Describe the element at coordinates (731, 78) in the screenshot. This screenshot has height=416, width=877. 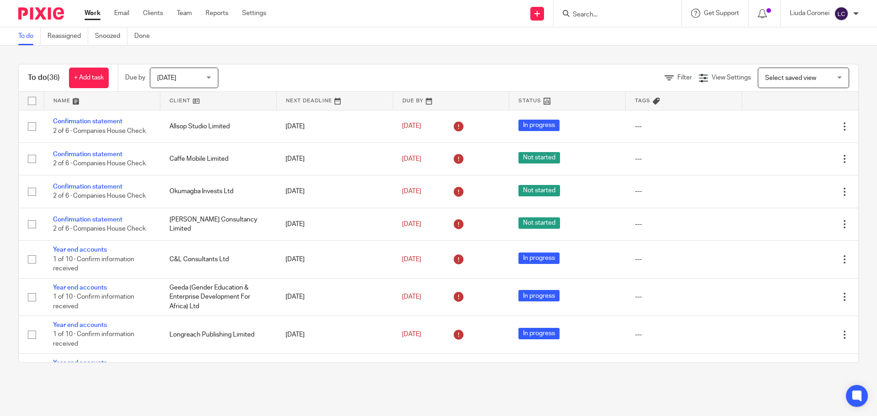
I see `span: View Settings` at that location.